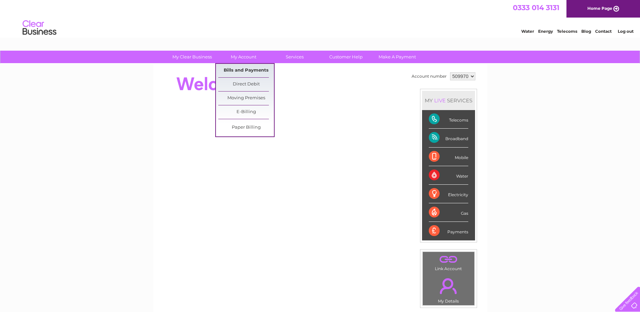 Image resolution: width=640 pixels, height=312 pixels. What do you see at coordinates (346, 57) in the screenshot?
I see `a: Customer Help` at bounding box center [346, 57].